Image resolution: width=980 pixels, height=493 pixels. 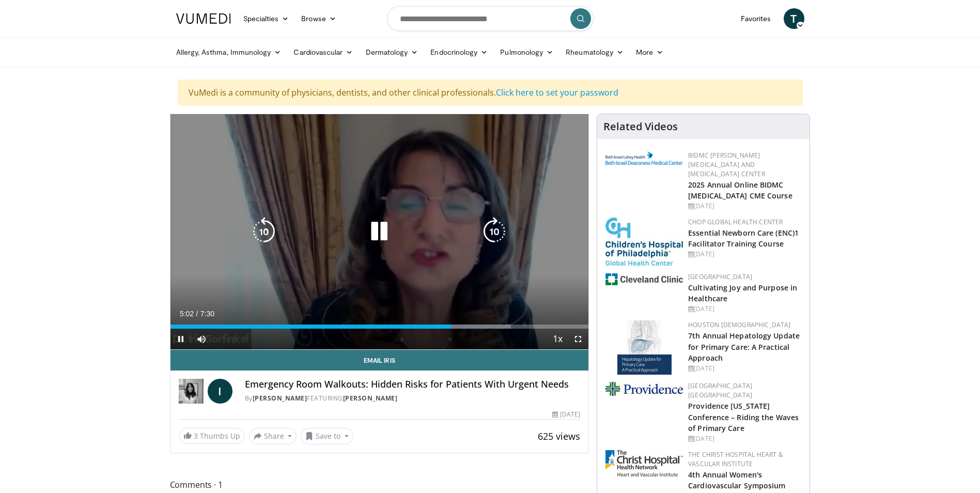 What do you see at coordinates (212, 435) in the screenshot?
I see `a: 3 Thumbs Up` at bounding box center [212, 435].